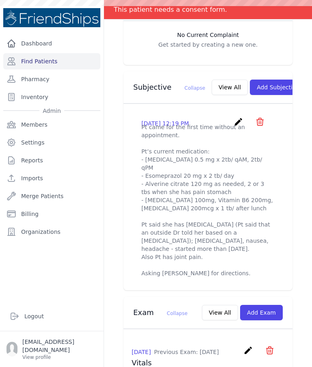 The width and height of the screenshot is (312, 367). What do you see at coordinates (161, 313) in the screenshot?
I see `h3: Exam` at bounding box center [161, 313].